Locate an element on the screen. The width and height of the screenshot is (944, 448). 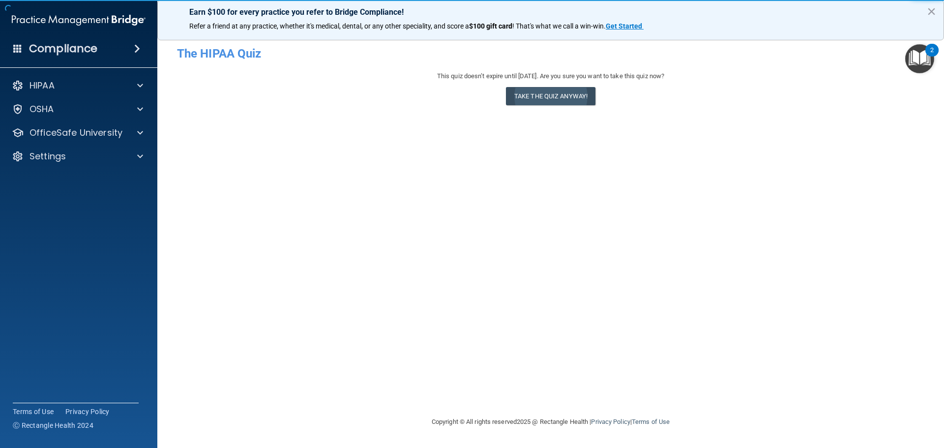
h4: The HIPAA Quiz is located at coordinates (551, 54).